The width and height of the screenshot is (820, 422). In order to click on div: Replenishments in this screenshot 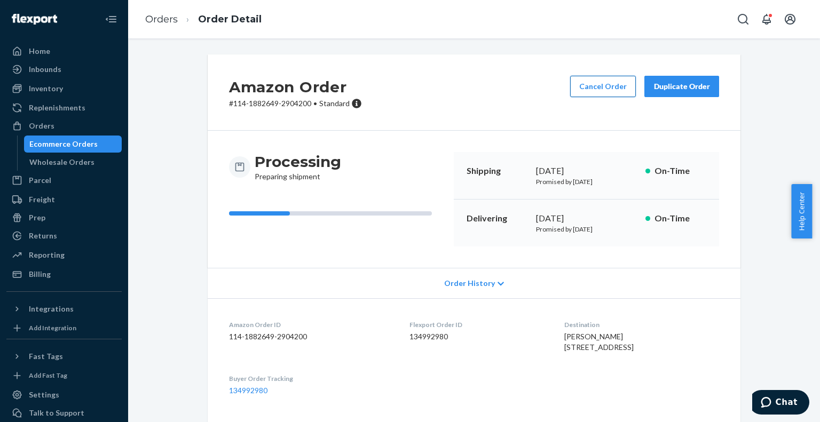, I will do `click(57, 108)`.